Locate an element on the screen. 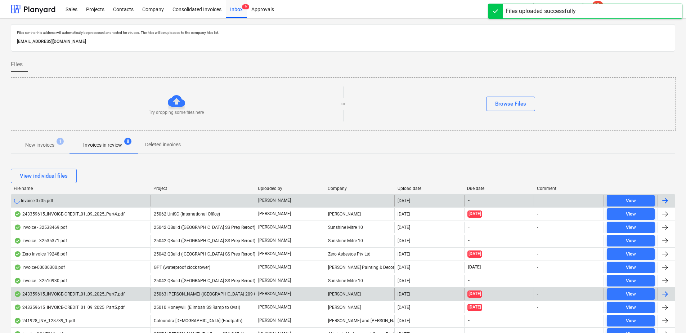 This screenshot has width=686, height=333. span: 25062 UniSC (International Office) is located at coordinates (187, 214).